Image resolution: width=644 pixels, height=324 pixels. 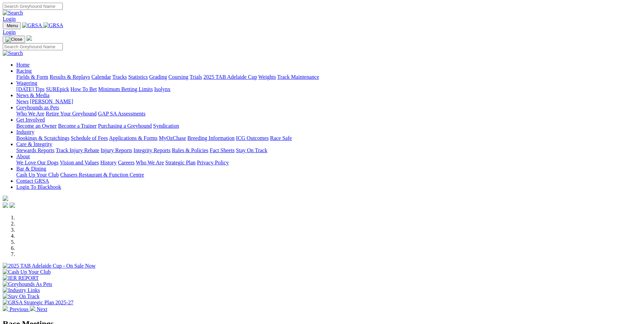 I want to click on img: chevron-left-pager-white.svg, so click(x=6, y=308).